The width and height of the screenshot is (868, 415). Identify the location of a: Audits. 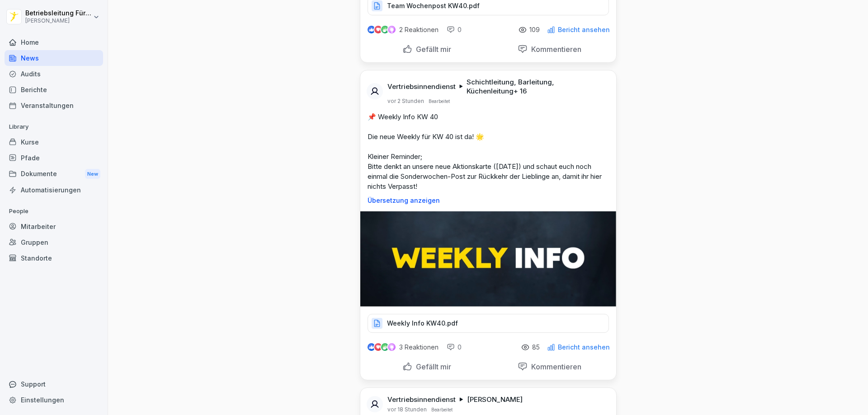
(54, 74).